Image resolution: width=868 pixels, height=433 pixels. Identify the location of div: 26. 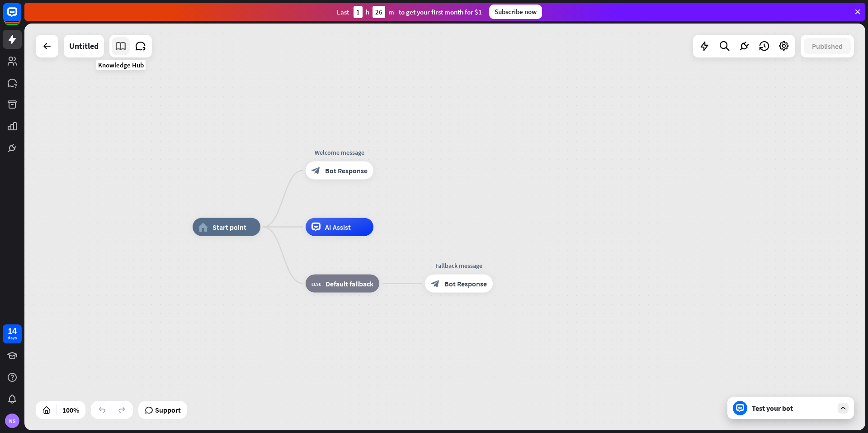
(379, 12).